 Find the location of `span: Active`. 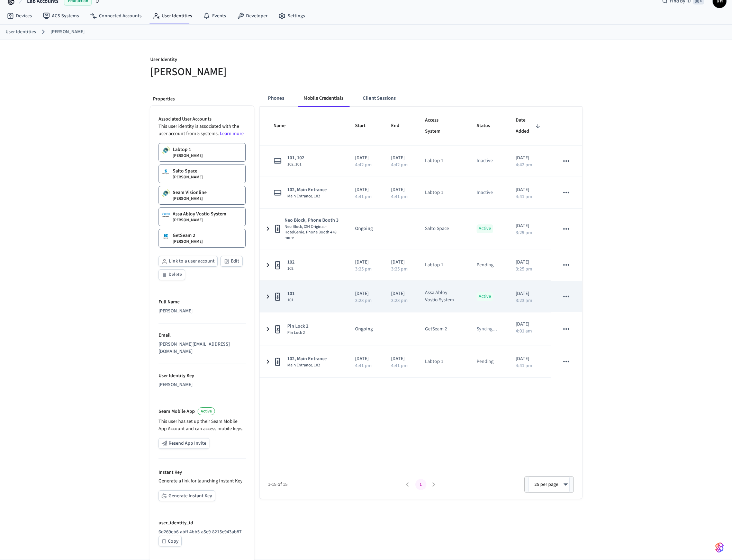

span: Active is located at coordinates (207, 411).